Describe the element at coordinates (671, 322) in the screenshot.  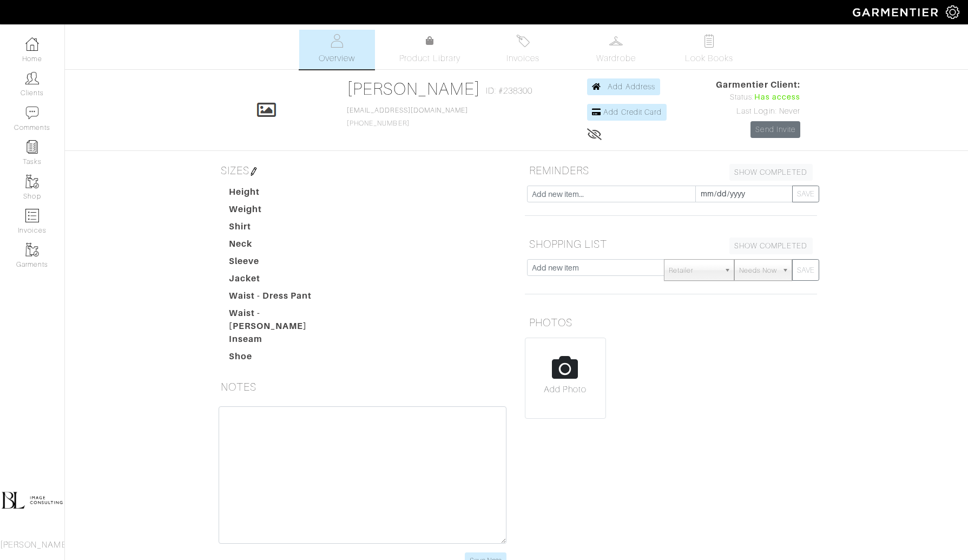
I see `h5: PHOTOS` at that location.